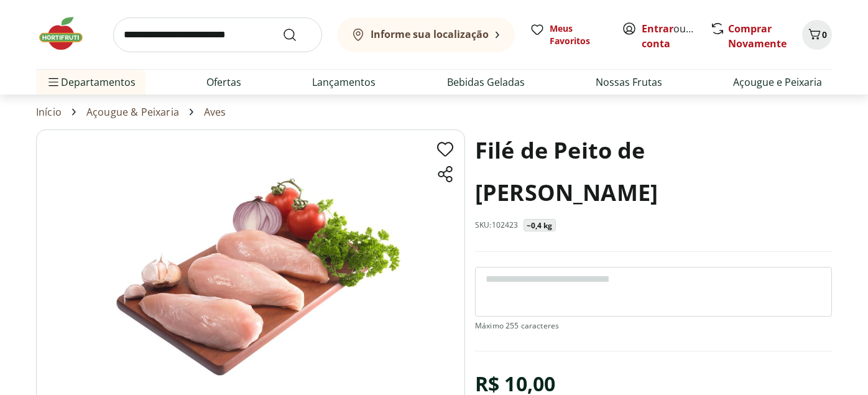 Image resolution: width=868 pixels, height=395 pixels. What do you see at coordinates (53, 82) in the screenshot?
I see `button: Menu` at bounding box center [53, 82].